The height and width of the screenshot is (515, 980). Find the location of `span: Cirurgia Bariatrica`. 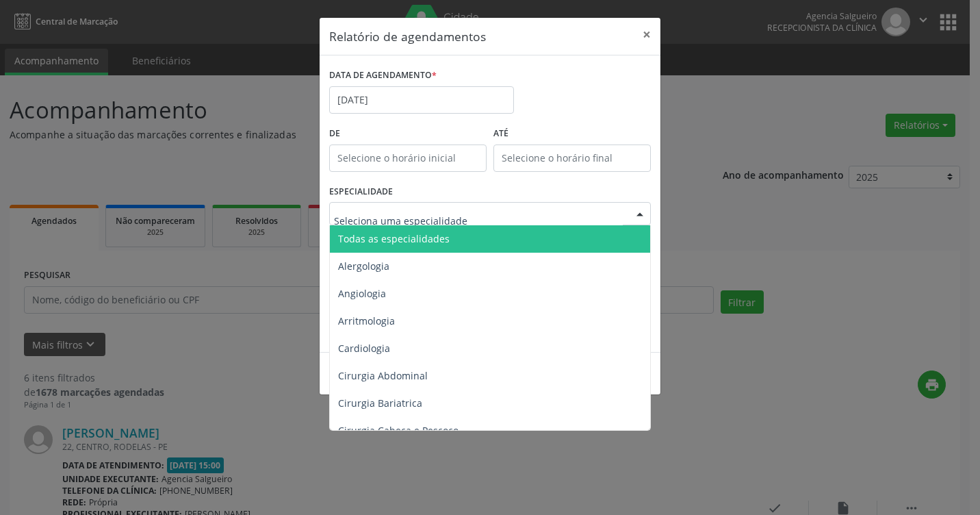

span: Cirurgia Bariatrica is located at coordinates (380, 403).